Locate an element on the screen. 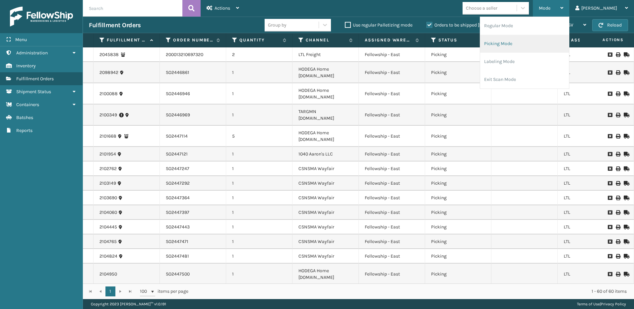 The height and width of the screenshot is (309, 634). span: Menu is located at coordinates (21, 39).